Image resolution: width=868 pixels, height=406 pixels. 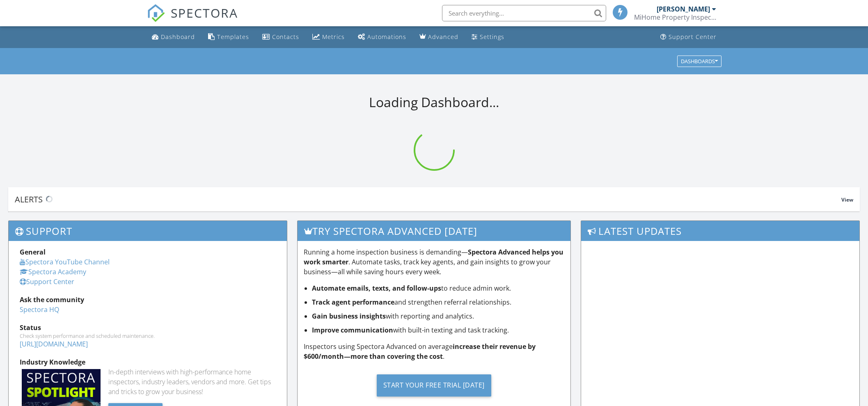 I want to click on div: Dashboard, so click(x=178, y=36).